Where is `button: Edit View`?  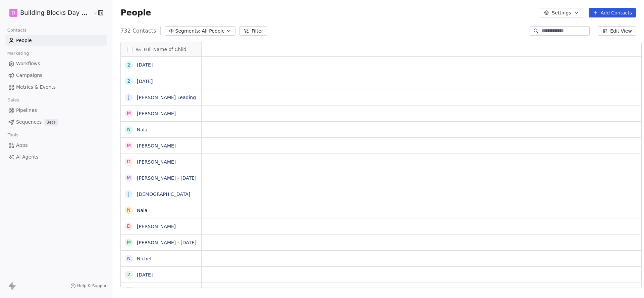 button: Edit View is located at coordinates (617, 31).